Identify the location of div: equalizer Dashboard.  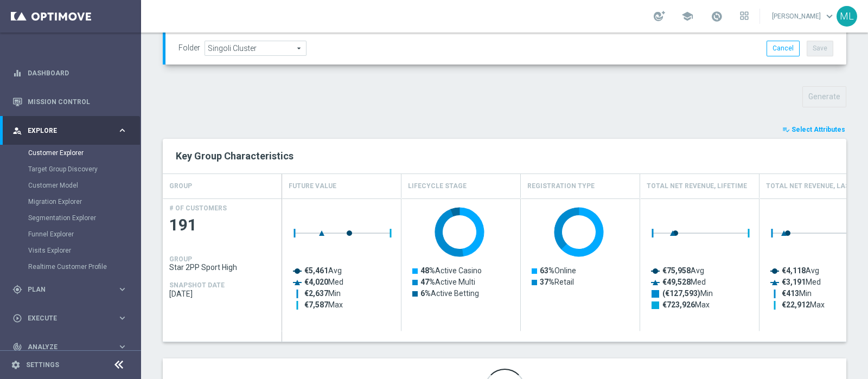
(70, 73).